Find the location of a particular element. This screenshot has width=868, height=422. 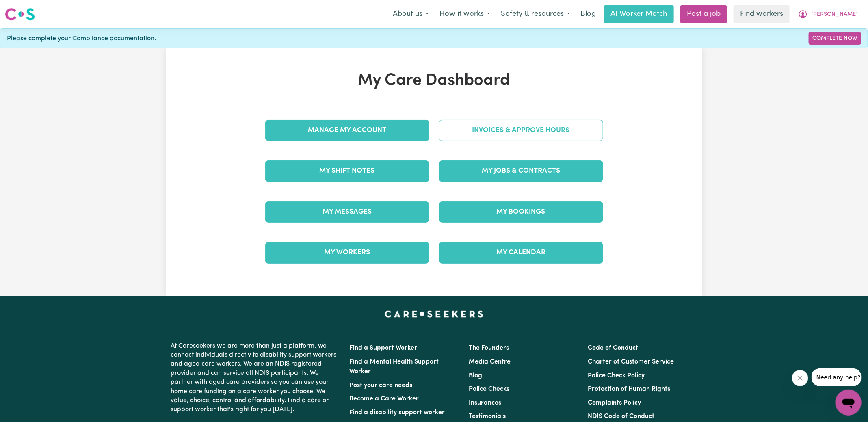

a: Insurances is located at coordinates (485, 403).